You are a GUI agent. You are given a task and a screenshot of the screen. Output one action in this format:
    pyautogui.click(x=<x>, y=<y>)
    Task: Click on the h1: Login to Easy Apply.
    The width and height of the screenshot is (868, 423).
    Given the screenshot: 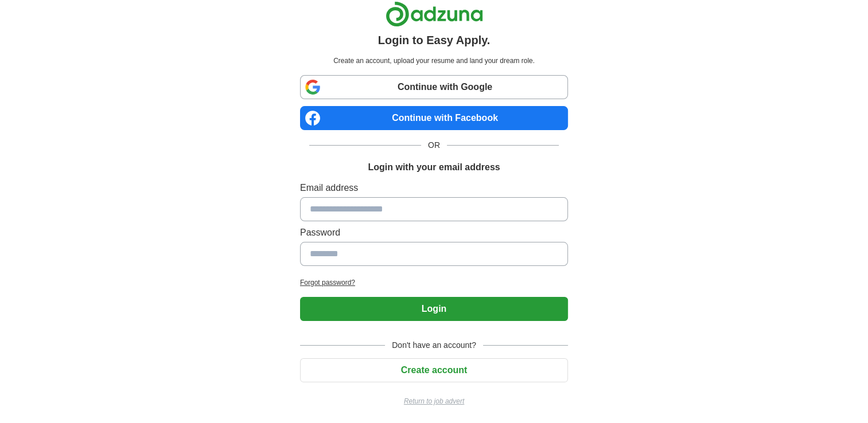 What is the action you would take?
    pyautogui.click(x=434, y=40)
    